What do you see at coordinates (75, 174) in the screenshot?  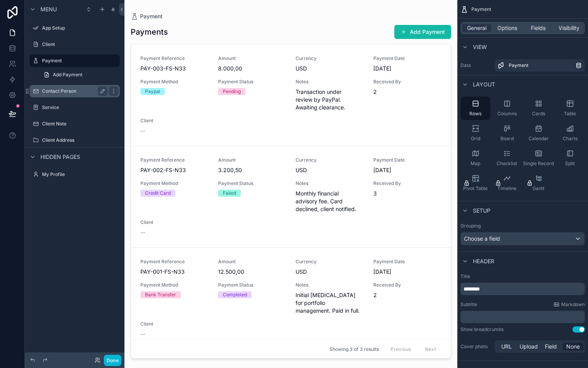 I see `a: My Profile` at bounding box center [75, 174].